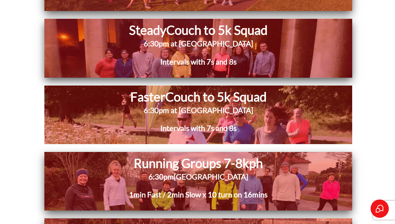 This screenshot has height=224, width=395. I want to click on h1: Steady, so click(198, 30).